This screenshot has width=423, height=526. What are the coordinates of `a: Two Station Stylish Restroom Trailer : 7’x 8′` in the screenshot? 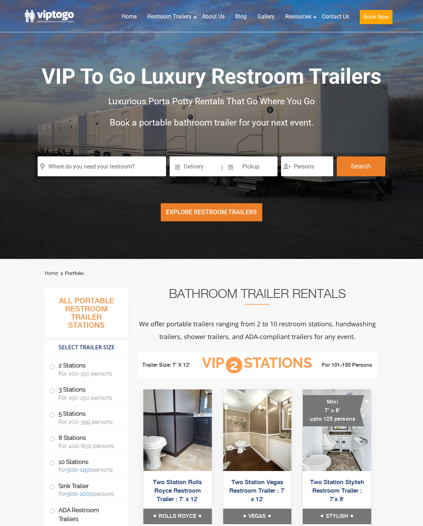 It's located at (337, 491).